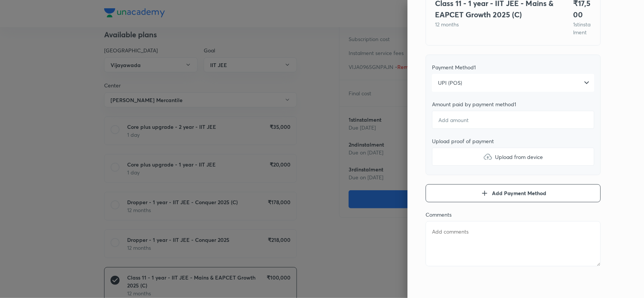 This screenshot has width=644, height=298. I want to click on input: Add amount, so click(513, 120).